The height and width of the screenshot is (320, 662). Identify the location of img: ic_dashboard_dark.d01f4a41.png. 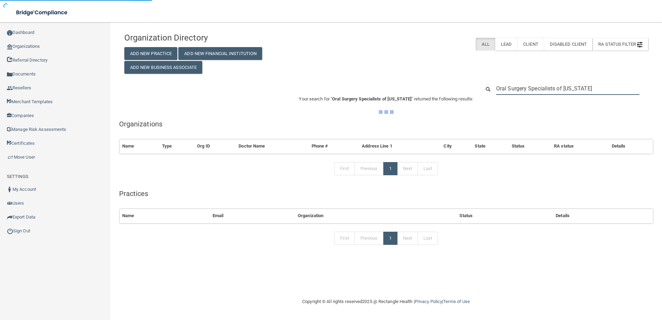
(10, 33).